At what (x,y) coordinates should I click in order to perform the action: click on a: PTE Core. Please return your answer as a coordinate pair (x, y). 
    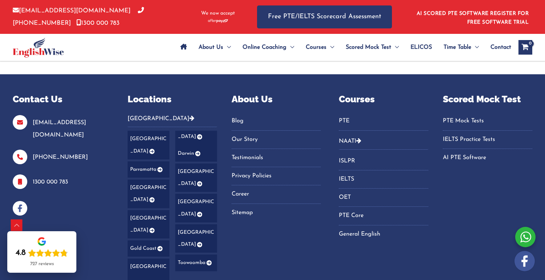
    Looking at the image, I should click on (384, 215).